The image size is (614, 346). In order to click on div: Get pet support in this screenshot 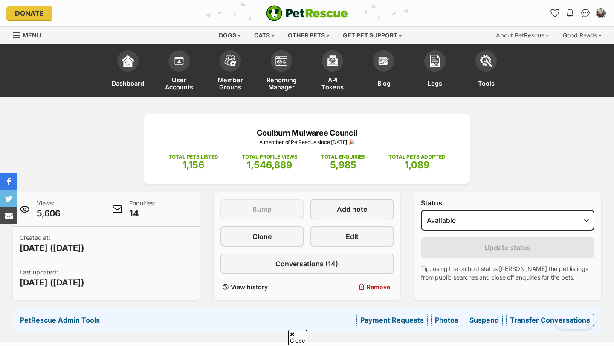, I will do `click(372, 35)`.